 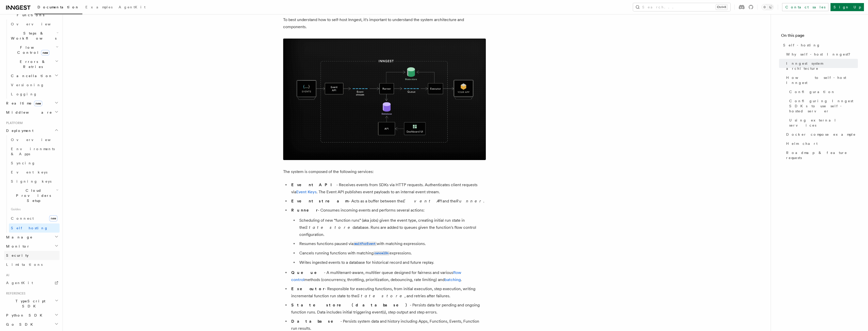 I want to click on strong: Executor, so click(x=308, y=289).